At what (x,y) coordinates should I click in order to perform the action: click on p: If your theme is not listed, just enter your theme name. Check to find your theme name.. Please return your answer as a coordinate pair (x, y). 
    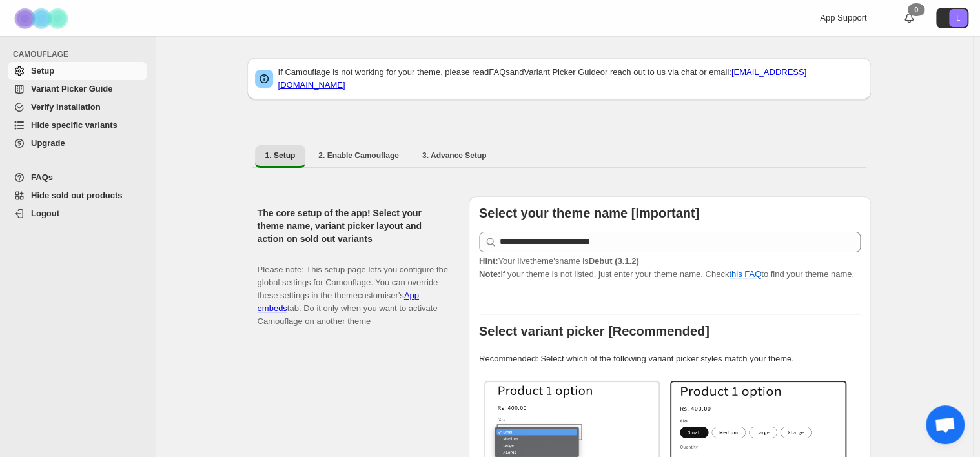
    Looking at the image, I should click on (669, 268).